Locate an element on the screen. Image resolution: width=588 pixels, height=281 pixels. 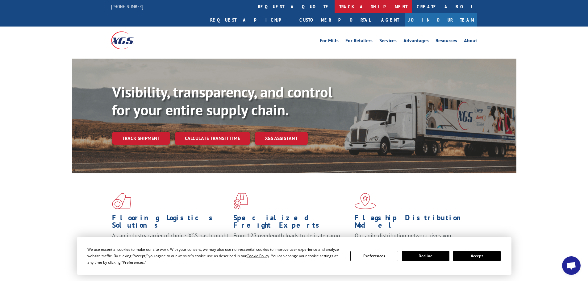
a: XGS ASSISTANT is located at coordinates (281, 138).